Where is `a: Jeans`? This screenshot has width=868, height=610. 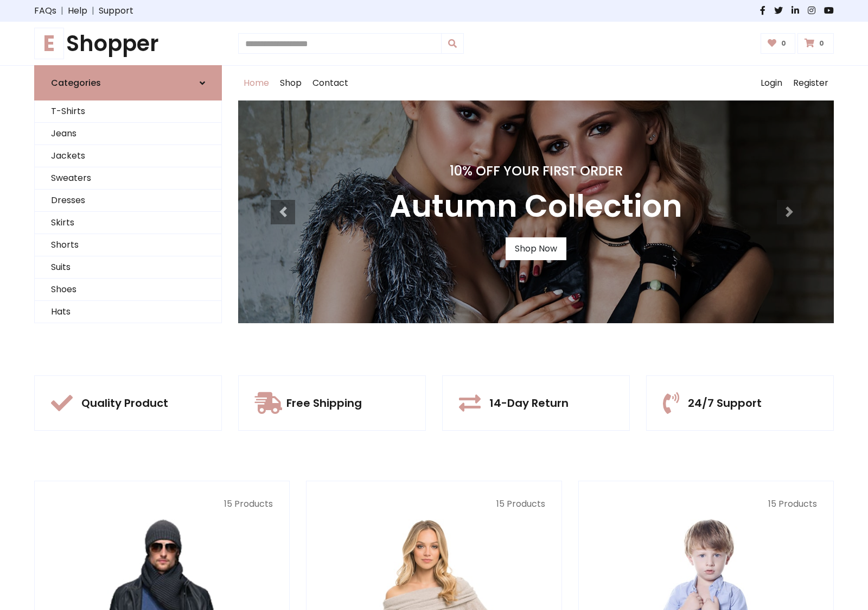
a: Jeans is located at coordinates (128, 134).